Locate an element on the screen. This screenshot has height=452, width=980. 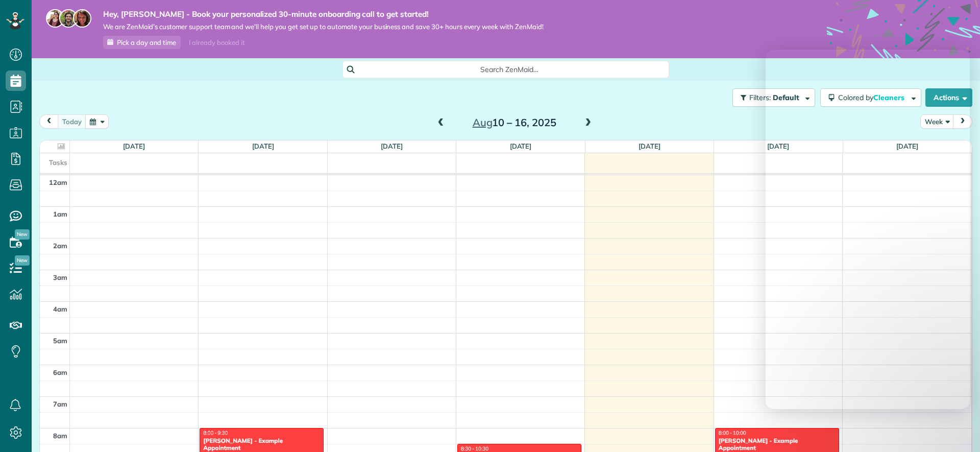
a: Filters: Default is located at coordinates (772, 98).